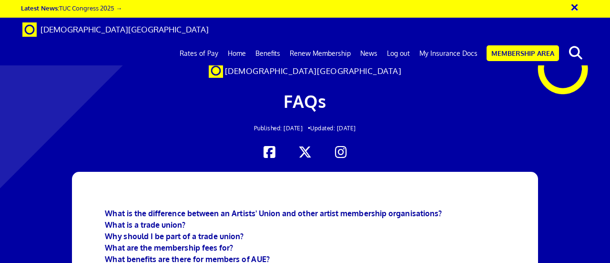 The height and width of the screenshot is (263, 610). What do you see at coordinates (72, 8) in the screenshot?
I see `a: Latest News:TUC Congress 2025 →` at bounding box center [72, 8].